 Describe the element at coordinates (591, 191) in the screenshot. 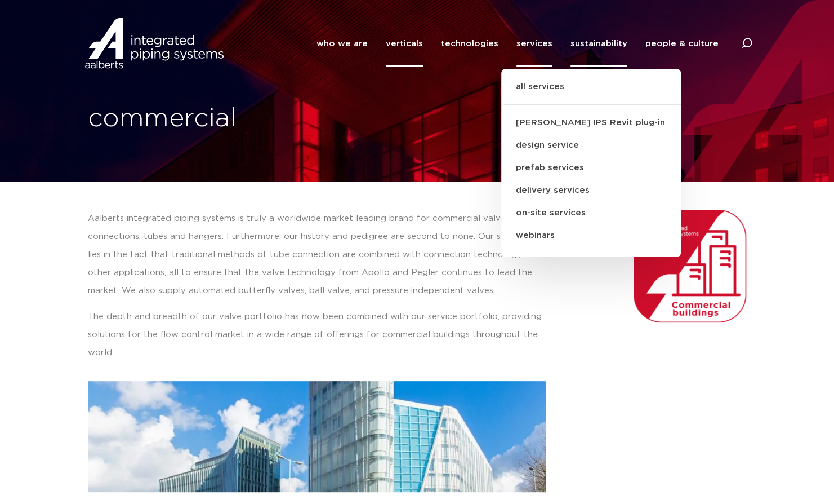

I see `a: delivery services` at that location.